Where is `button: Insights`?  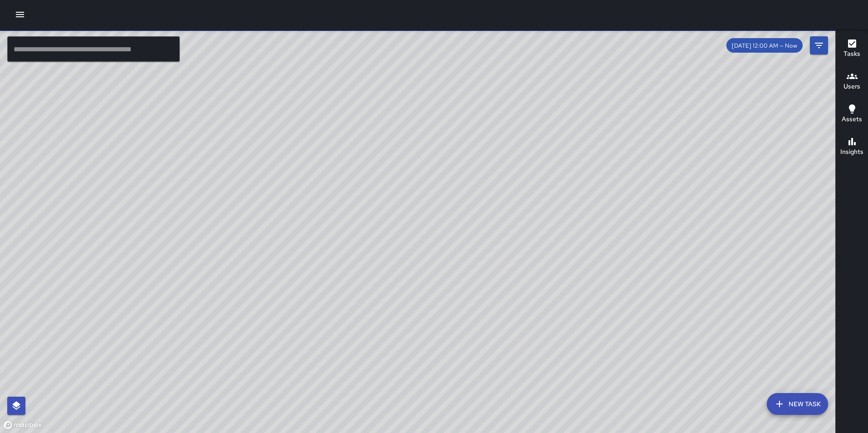 button: Insights is located at coordinates (851, 147).